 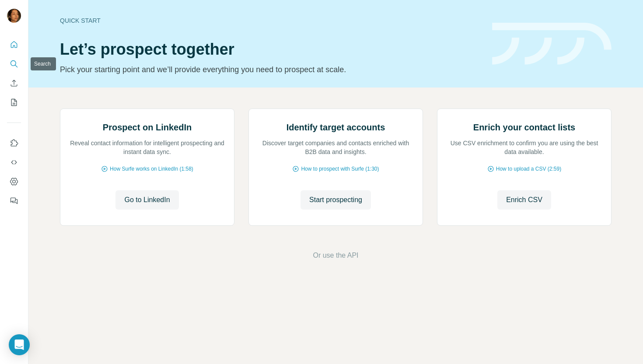 What do you see at coordinates (340, 169) in the screenshot?
I see `span: How to prospect with Surfe (1:30)` at bounding box center [340, 169].